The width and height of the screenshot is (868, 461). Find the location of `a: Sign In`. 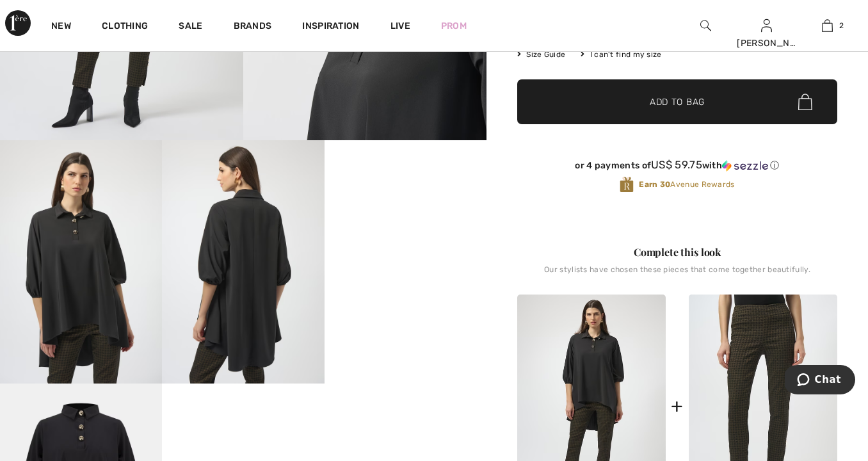

a: Sign In is located at coordinates (767, 25).